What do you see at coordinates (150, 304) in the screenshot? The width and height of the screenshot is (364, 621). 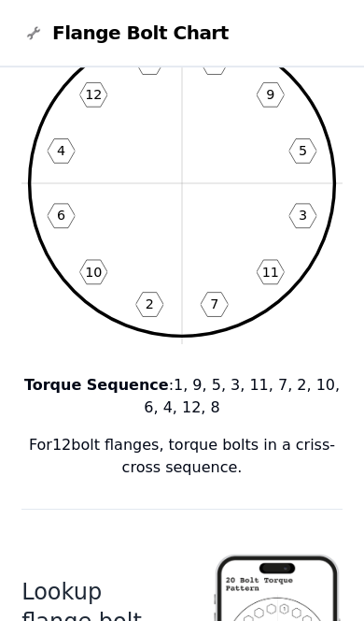 I see `text: 2` at bounding box center [150, 304].